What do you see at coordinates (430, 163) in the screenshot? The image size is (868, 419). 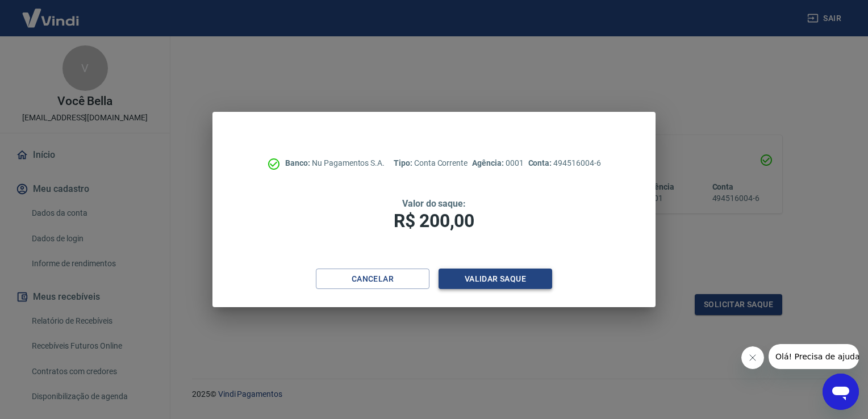 I see `p: Conta Corrente` at bounding box center [430, 163].